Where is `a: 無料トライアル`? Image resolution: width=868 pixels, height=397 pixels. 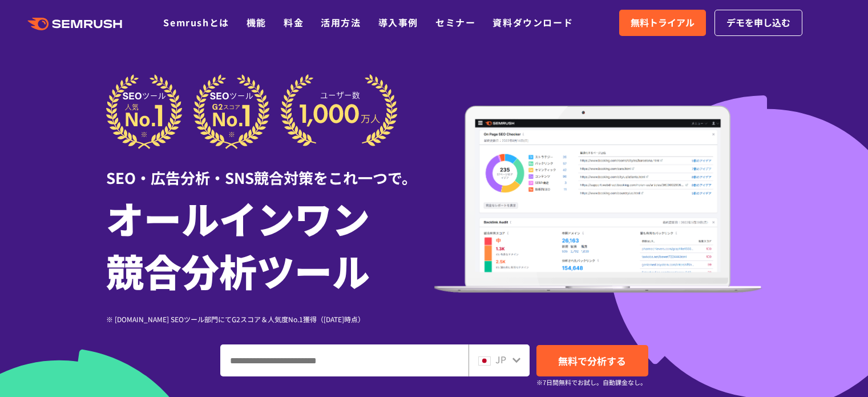 a: 無料トライアル is located at coordinates (662, 23).